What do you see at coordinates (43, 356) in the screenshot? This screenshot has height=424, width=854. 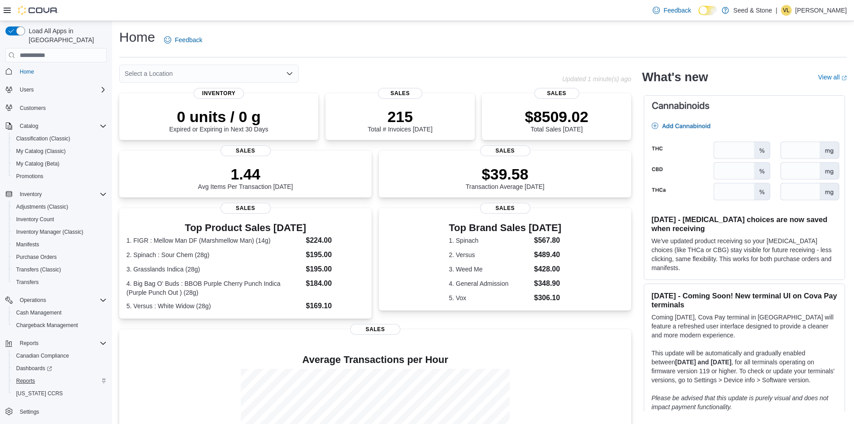 I see `a: Canadian Compliance` at bounding box center [43, 356].